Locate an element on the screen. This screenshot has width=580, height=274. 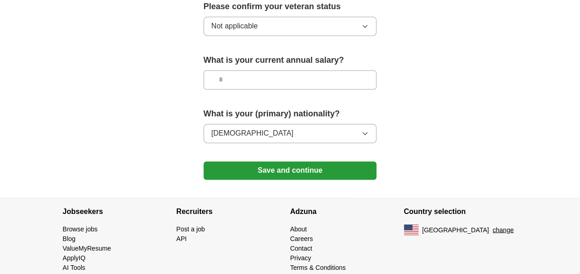
label: What is your (primary) nationality? is located at coordinates (290, 114).